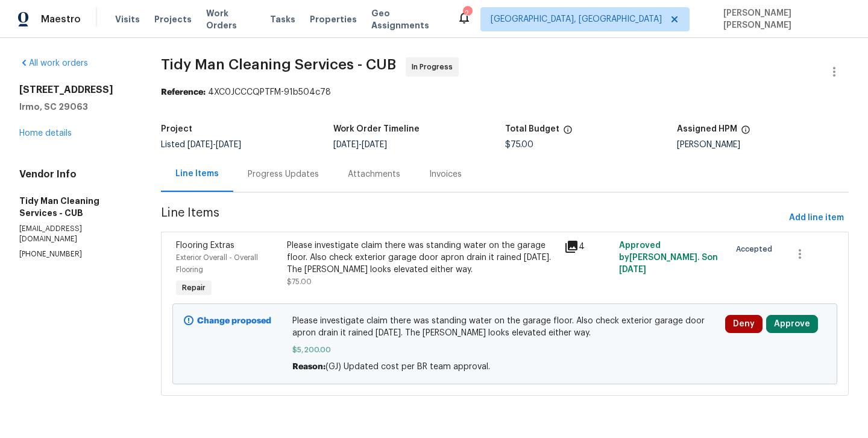 The image size is (868, 438). I want to click on div: Please investigate claim there was standing water on the garage floor. Also check exterior garage..., so click(421, 258).